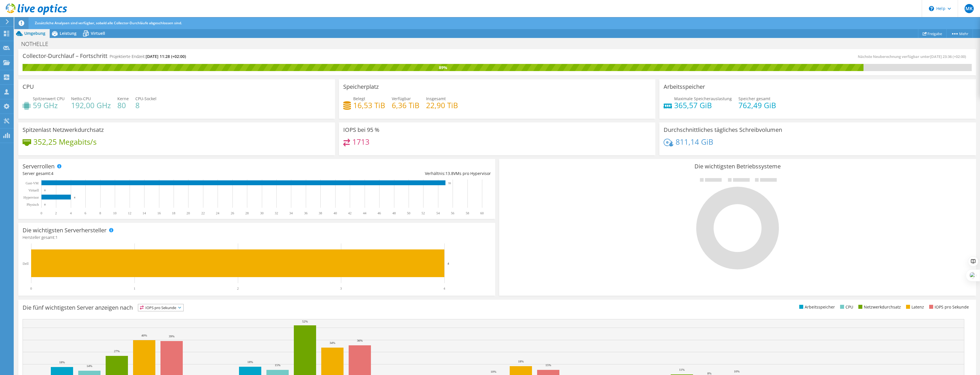  I want to click on span: Umgebung, so click(35, 33).